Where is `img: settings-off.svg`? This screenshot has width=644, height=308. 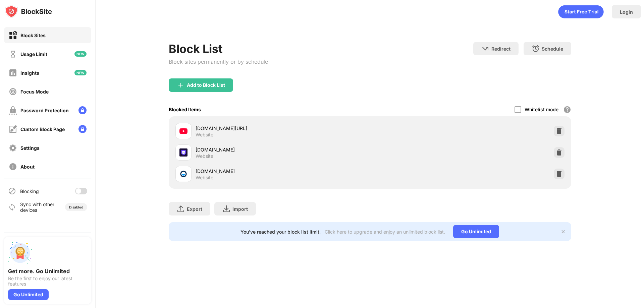 img: settings-off.svg is located at coordinates (13, 148).